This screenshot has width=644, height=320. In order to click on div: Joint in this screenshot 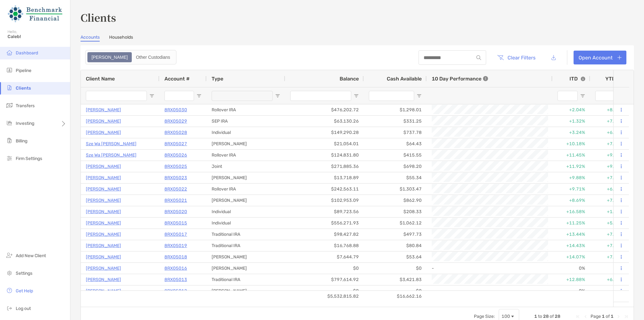, I will do `click(246, 167)`.